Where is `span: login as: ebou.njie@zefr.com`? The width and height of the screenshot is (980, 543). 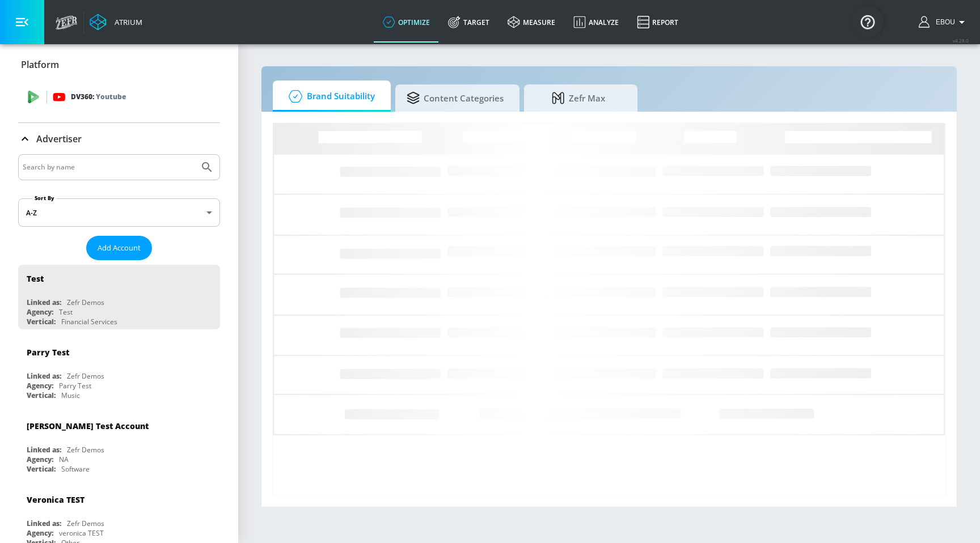 span: login as: ebou.njie@zefr.com is located at coordinates (943, 22).